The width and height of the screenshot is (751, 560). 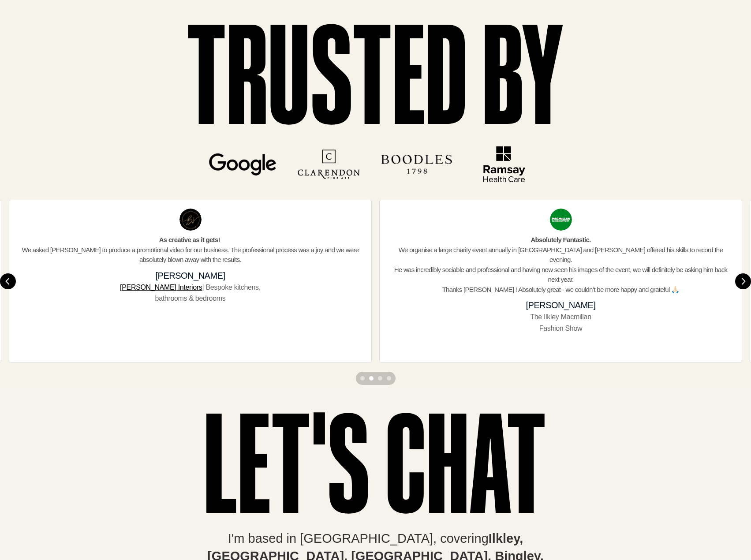 I want to click on button: Scroll to page 3, so click(x=380, y=378).